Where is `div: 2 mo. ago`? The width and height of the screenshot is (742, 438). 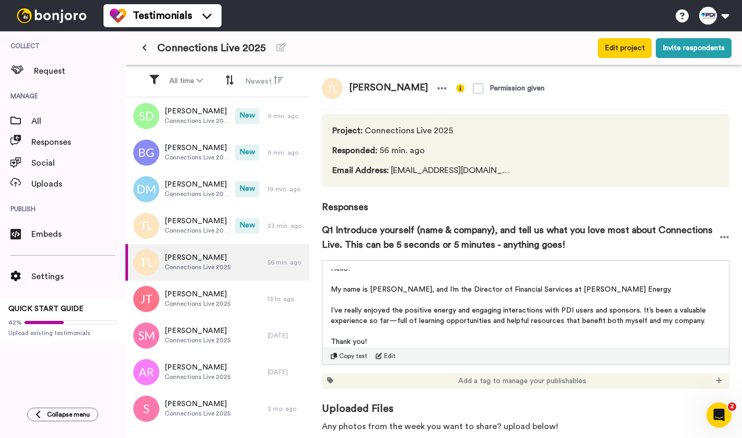 div: 2 mo. ago is located at coordinates (286, 408).